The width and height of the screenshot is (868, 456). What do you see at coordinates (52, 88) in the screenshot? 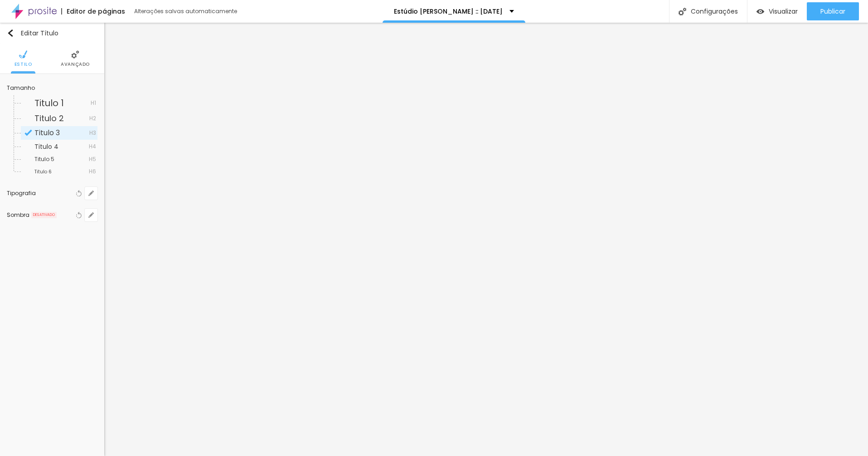
I see `div: Tamanho` at bounding box center [52, 88].